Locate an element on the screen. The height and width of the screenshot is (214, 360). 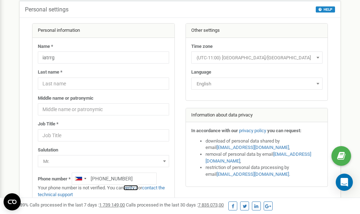
label: Time zone is located at coordinates (202, 46).